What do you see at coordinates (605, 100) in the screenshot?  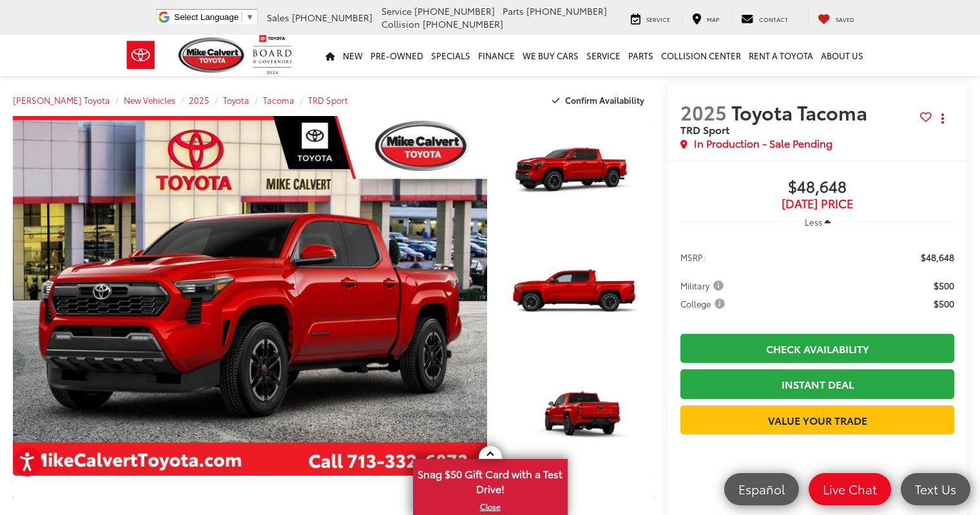 I see `span: Confirm Availability` at bounding box center [605, 100].